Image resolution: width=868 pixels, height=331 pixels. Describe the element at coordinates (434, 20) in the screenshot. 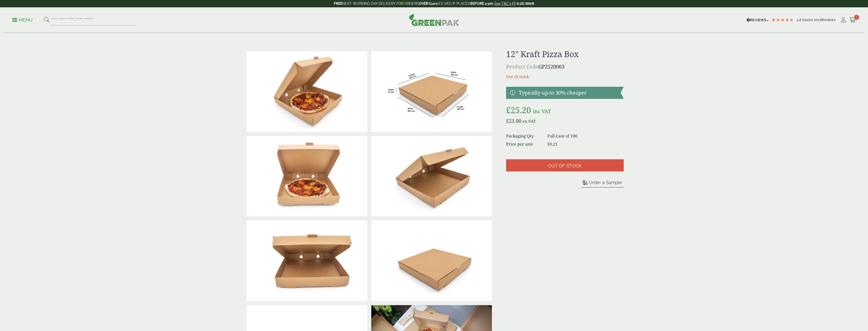

I see `img: GreenPak Supplies` at that location.